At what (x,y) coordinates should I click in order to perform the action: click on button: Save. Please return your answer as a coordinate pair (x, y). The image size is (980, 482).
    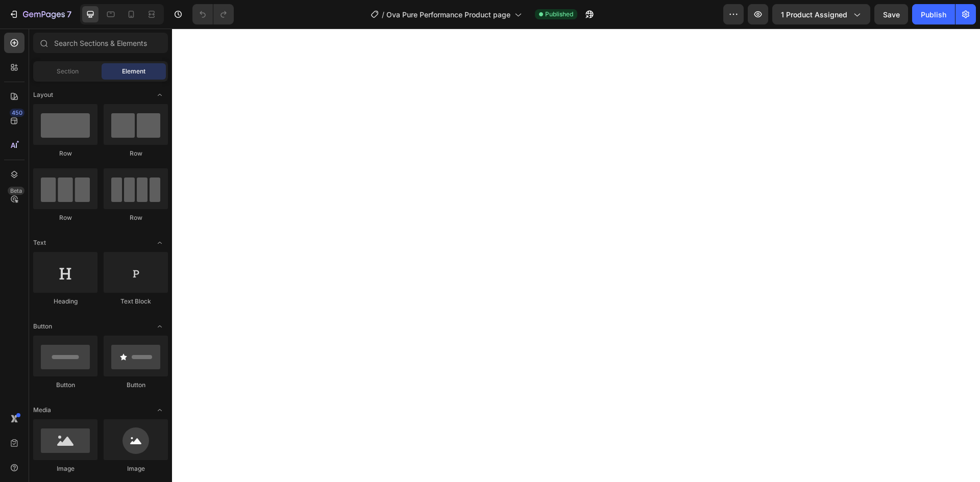
    Looking at the image, I should click on (891, 14).